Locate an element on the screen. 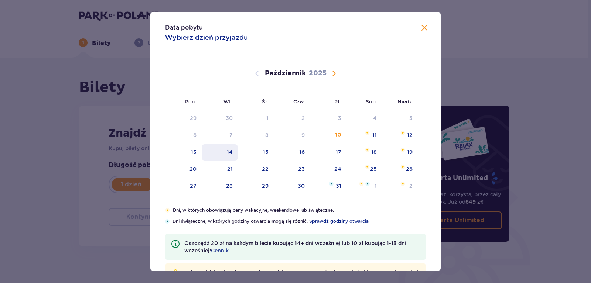  div: 18 is located at coordinates (374, 152).